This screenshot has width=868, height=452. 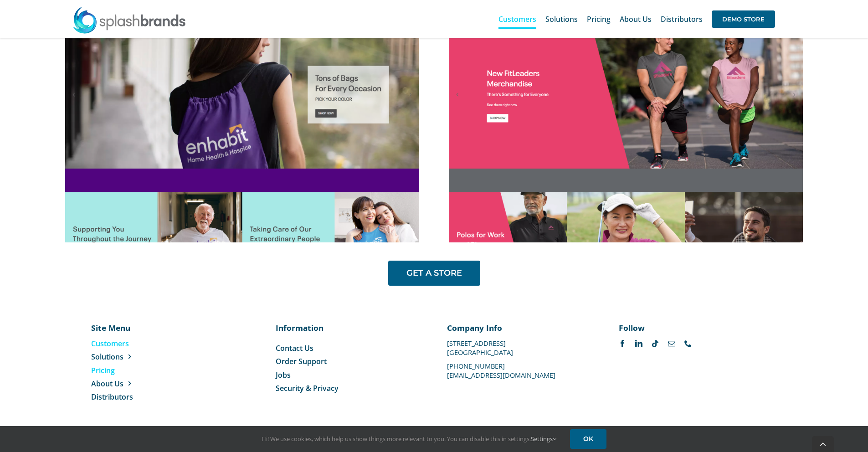 I want to click on a: About Us, so click(x=137, y=384).